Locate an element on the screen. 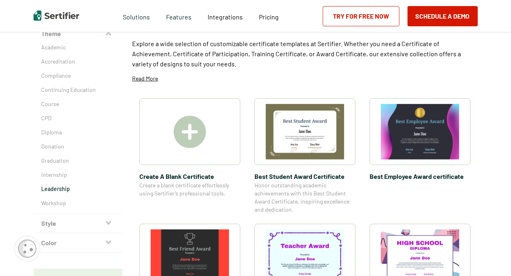 The width and height of the screenshot is (511, 276). span: Honor outstanding academic achievements with this Best Student Award Certificate, inspiring excel... is located at coordinates (305, 197).